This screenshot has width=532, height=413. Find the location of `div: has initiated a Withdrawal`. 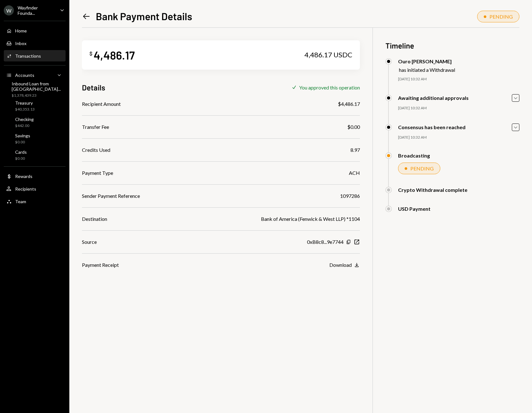

div: has initiated a Withdrawal is located at coordinates (427, 70).